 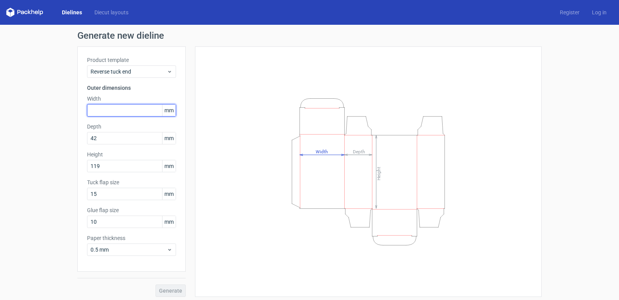 What do you see at coordinates (132, 99) in the screenshot?
I see `label: Width` at bounding box center [132, 99].